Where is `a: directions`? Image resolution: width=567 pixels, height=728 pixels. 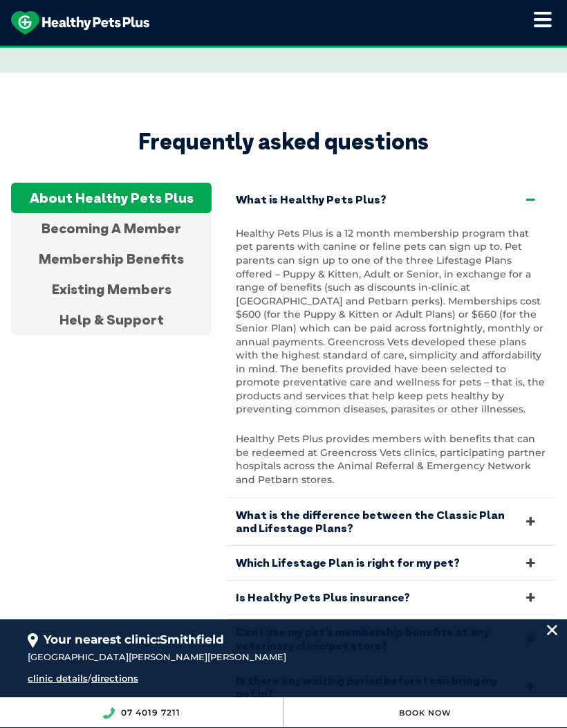 a: directions is located at coordinates (114, 678).